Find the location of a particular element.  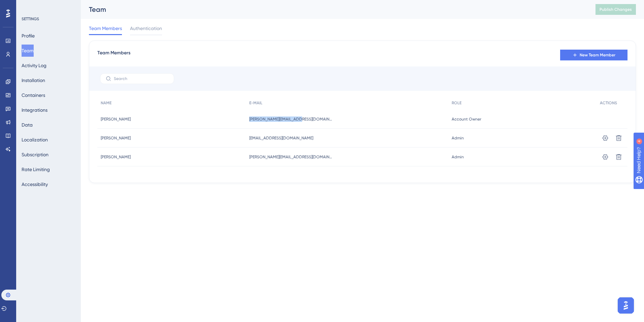

span: ROLE is located at coordinates (456, 103).